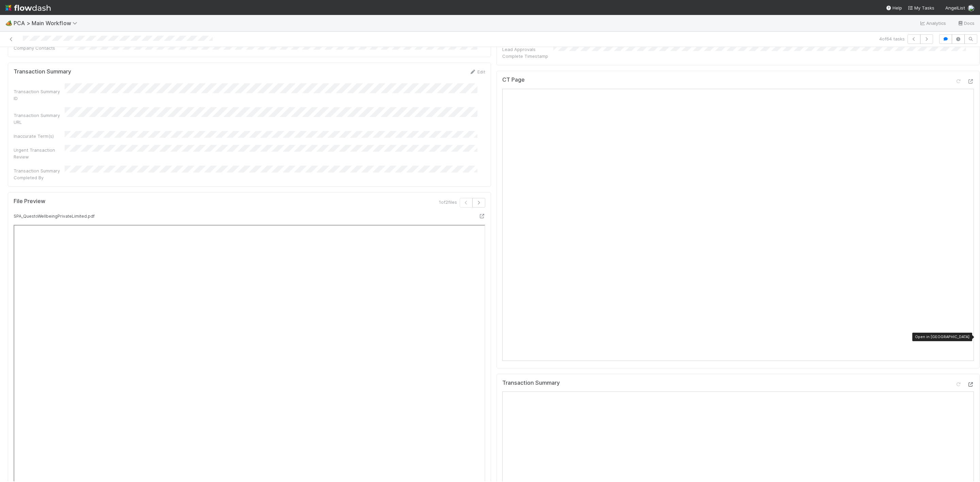 The image size is (980, 482). Describe the element at coordinates (54, 216) in the screenshot. I see `small: SPA_QuestoWellbeingPrivateLimited.pdf` at that location.